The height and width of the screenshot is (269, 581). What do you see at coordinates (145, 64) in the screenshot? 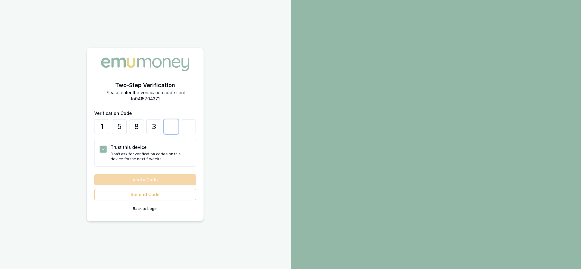
I see `img: Emu Money` at bounding box center [145, 64].